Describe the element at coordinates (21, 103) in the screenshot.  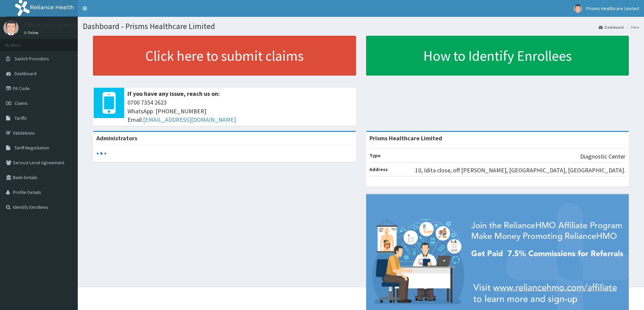
I see `span: Claims` at that location.